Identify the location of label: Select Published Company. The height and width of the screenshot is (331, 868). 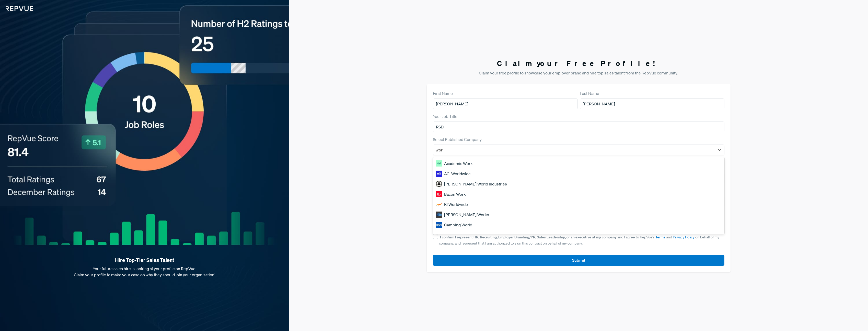
(457, 140).